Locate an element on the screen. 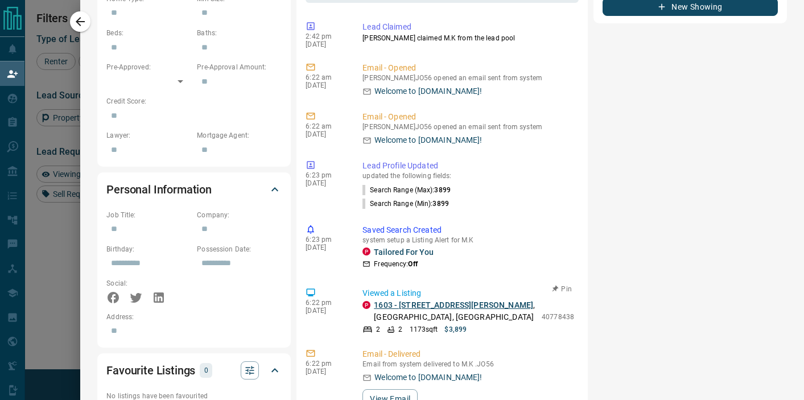  p: 1173 sqft is located at coordinates (424, 330).